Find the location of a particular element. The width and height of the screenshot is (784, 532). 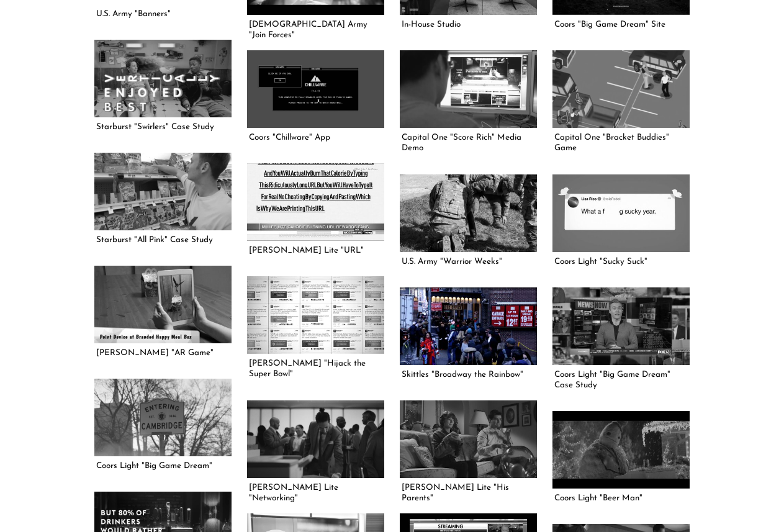

h5: Coors "Chillware" App is located at coordinates (316, 138).